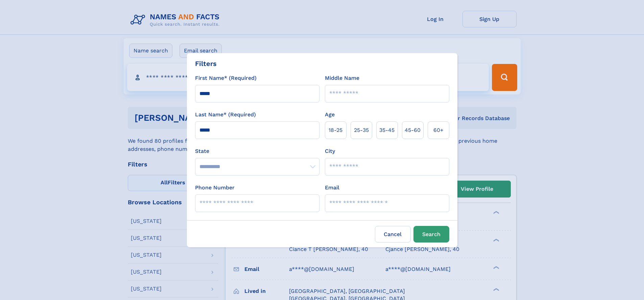 This screenshot has width=644, height=300. Describe the element at coordinates (438, 130) in the screenshot. I see `span: 60+` at that location.